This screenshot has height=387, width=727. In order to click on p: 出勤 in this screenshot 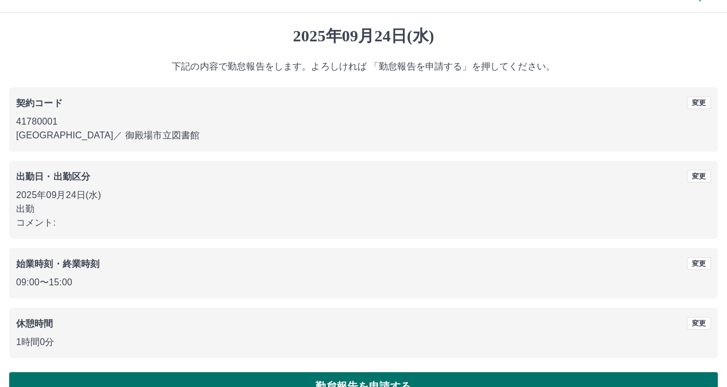, I will do `click(363, 209)`.